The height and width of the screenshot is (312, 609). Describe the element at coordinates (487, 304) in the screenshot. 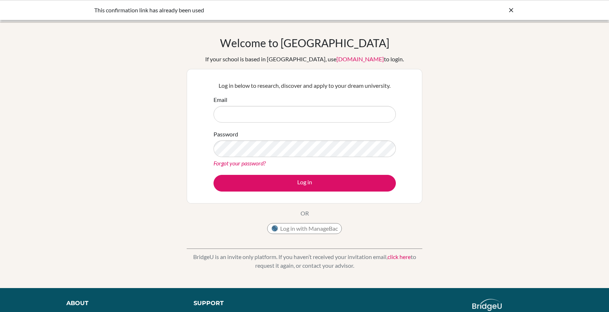

I see `img: logo_white@2x-f4f0deed5e89b7ecb1c2cc34c3e3d731f90f0f143d5ea2071677605dd97b5244.png` at that location.